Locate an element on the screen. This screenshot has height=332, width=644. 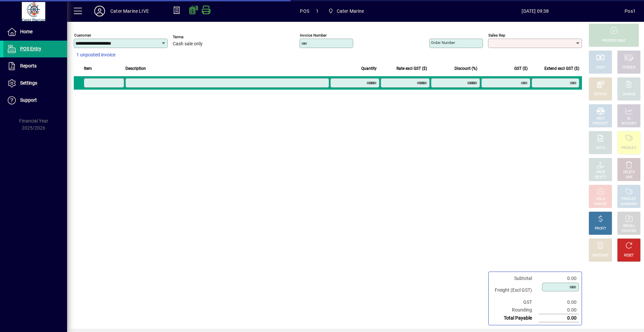
td: Rounding is located at coordinates (515, 310).